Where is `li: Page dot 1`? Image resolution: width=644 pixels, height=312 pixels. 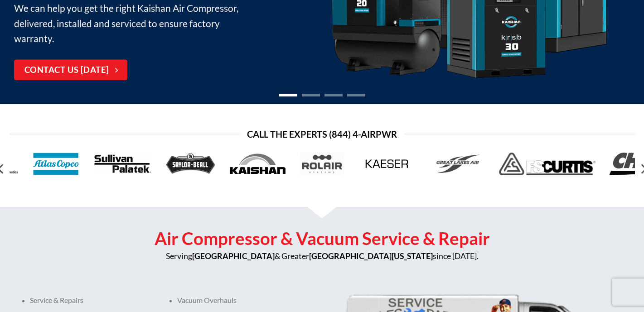 li: Page dot 1 is located at coordinates (288, 95).